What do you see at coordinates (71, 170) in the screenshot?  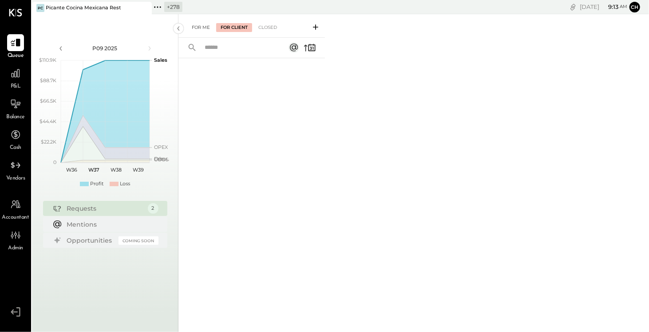 I see `text: W36` at bounding box center [71, 170].